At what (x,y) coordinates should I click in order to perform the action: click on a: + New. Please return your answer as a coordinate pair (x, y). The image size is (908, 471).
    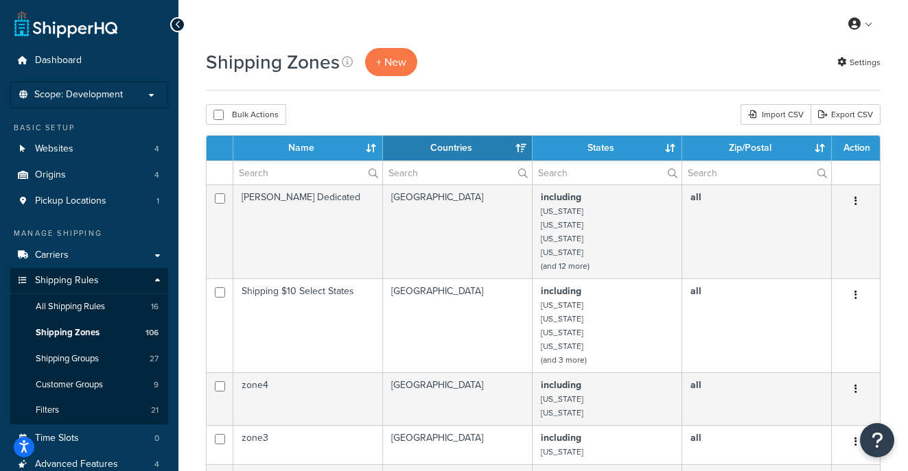
    Looking at the image, I should click on (391, 62).